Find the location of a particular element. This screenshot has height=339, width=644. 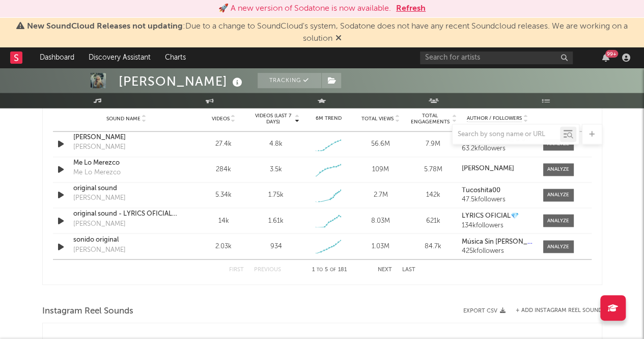

div: 1.03M is located at coordinates (380, 246).